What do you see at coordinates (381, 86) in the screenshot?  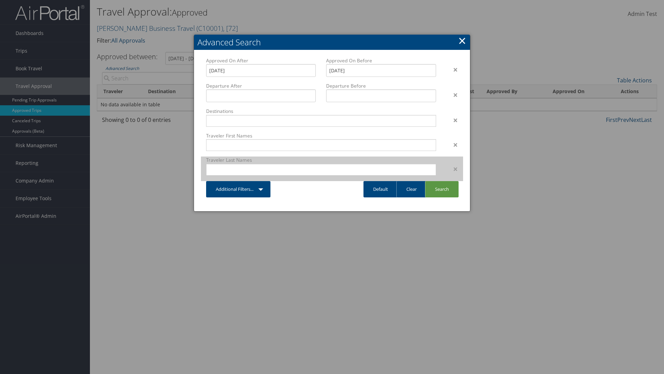 I see `label: Departure Before` at bounding box center [381, 86].